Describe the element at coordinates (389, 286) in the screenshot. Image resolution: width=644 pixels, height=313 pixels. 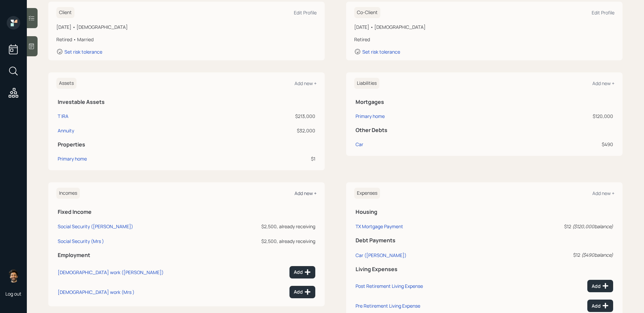
I see `div: Post Retirement Living Expense` at that location.